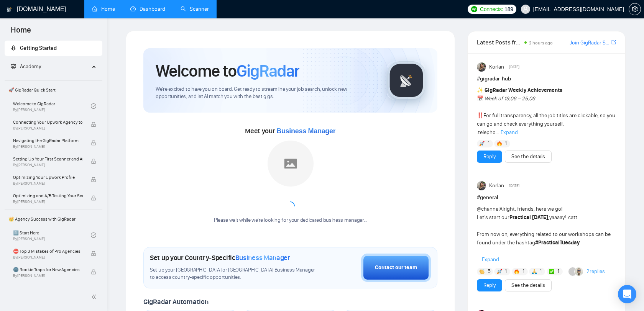 The width and height of the screenshot is (644, 311). I want to click on span: Connecting Your Upwork Agency to GigRadar, so click(48, 122).